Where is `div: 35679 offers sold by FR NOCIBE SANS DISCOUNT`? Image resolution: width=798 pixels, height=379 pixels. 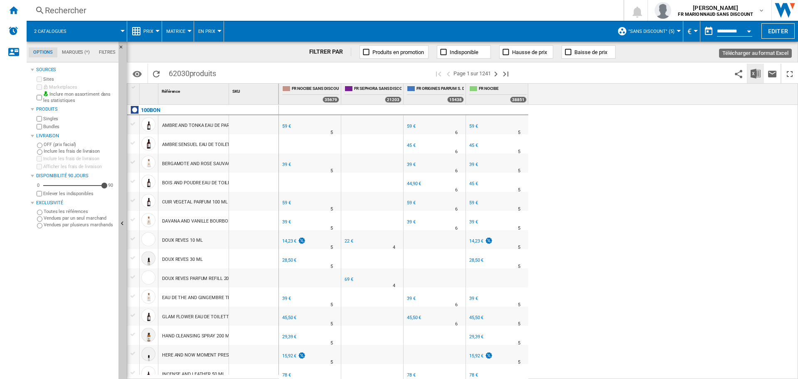 div: 35679 offers sold by FR NOCIBE SANS DISCOUNT is located at coordinates (331, 99).